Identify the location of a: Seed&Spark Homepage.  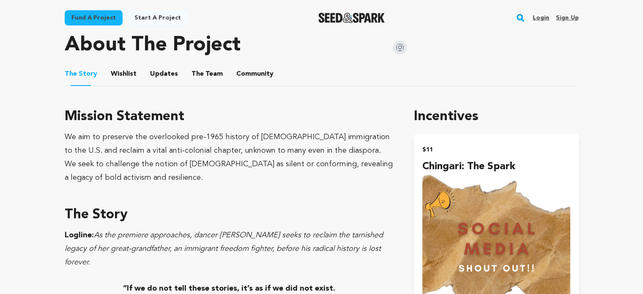
(351, 18).